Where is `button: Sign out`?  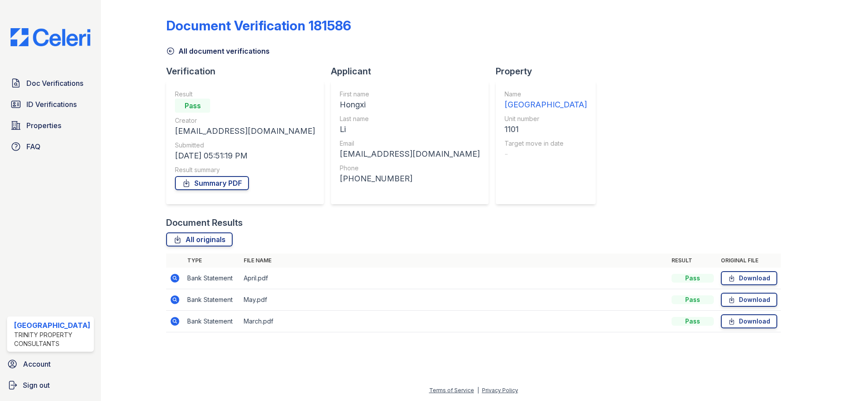
button: Sign out is located at coordinates (50, 385).